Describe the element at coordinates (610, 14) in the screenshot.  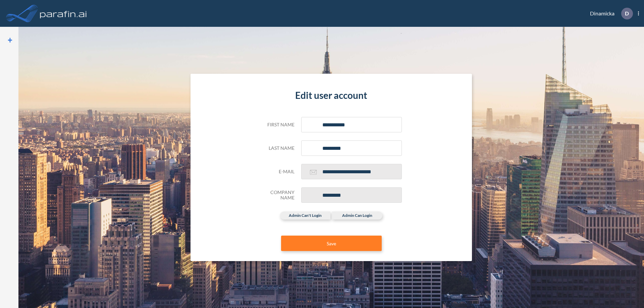
I see `div: Dinamicka` at that location.